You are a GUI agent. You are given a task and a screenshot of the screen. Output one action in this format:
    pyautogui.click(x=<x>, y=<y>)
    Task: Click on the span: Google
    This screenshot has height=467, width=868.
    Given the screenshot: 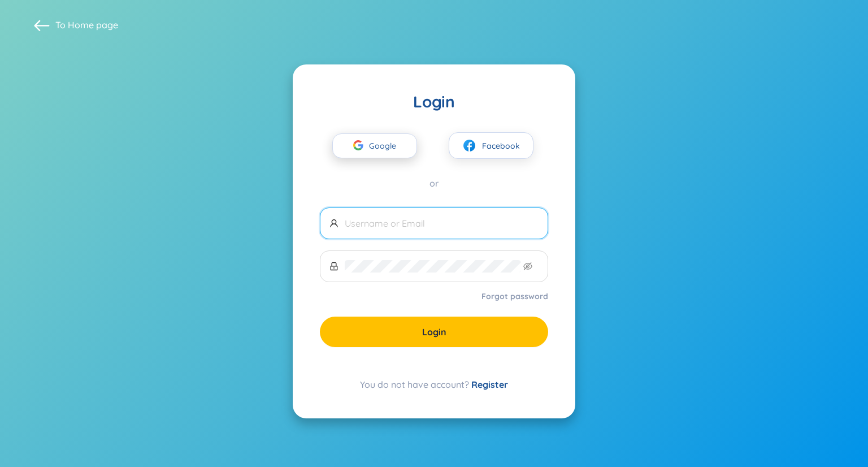 What is the action you would take?
    pyautogui.click(x=385, y=146)
    